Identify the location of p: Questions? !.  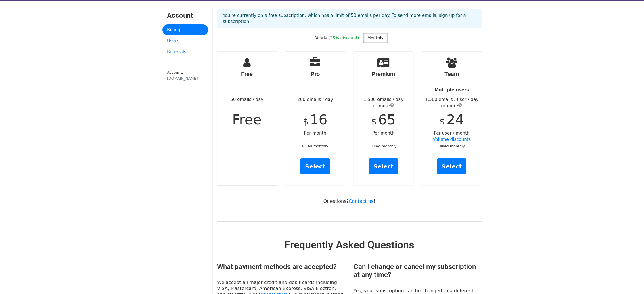
(350, 201).